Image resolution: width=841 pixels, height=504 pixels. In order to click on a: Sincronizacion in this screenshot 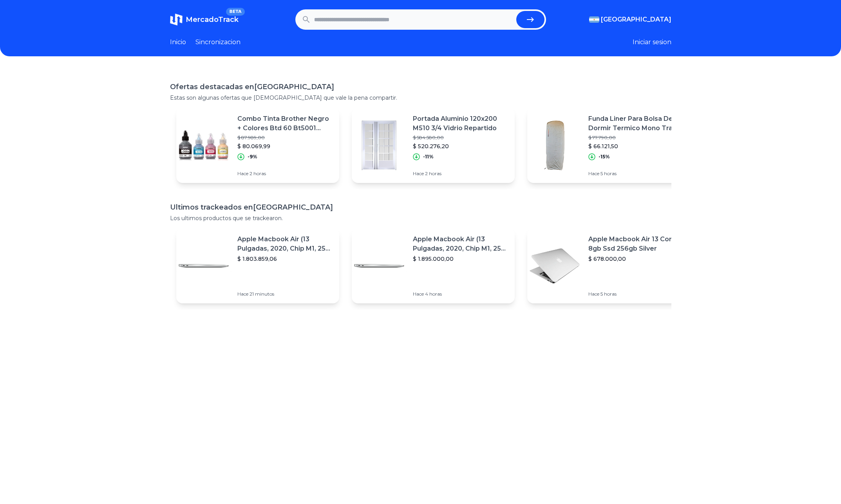, I will do `click(218, 42)`.